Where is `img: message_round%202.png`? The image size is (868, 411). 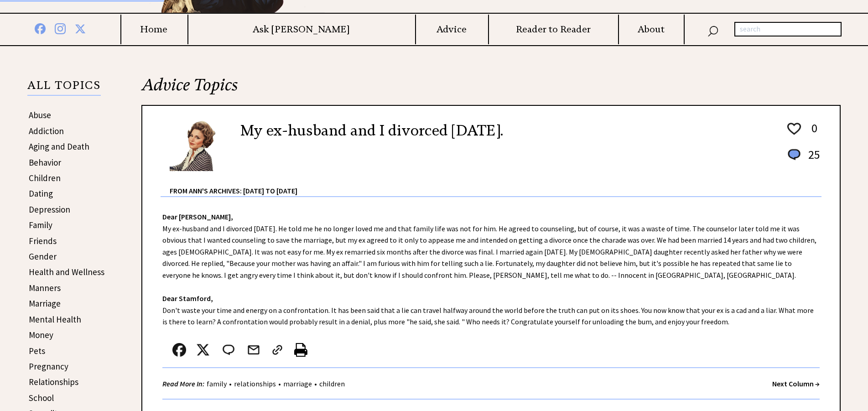 img: message_round%202.png is located at coordinates (229, 350).